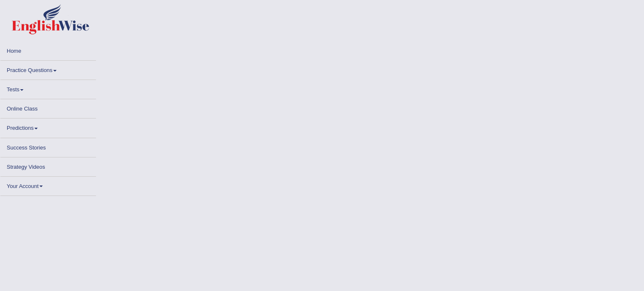 The height and width of the screenshot is (291, 644). What do you see at coordinates (48, 146) in the screenshot?
I see `a: Success Stories` at bounding box center [48, 146].